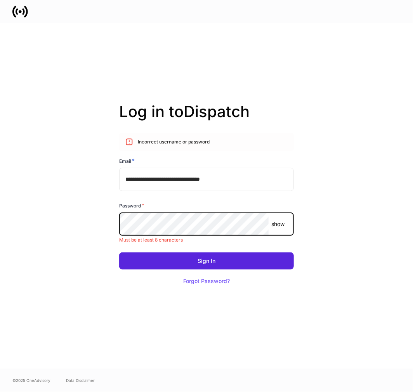 This screenshot has height=392, width=413. Describe the element at coordinates (278, 224) in the screenshot. I see `p: show` at that location.